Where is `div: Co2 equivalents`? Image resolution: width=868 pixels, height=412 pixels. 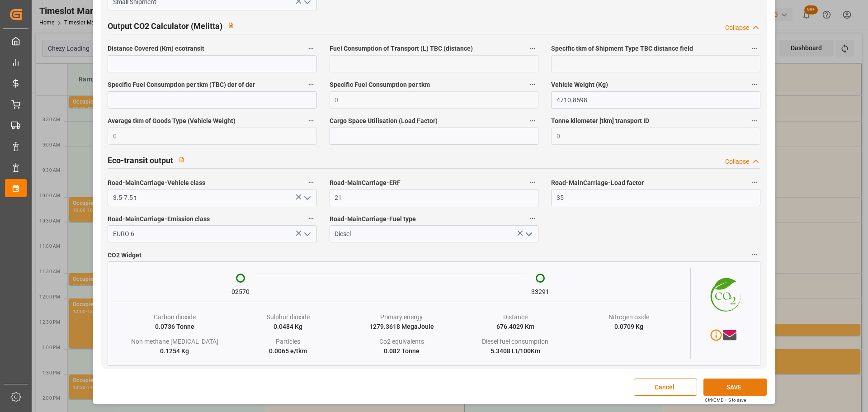 div: Co2 equivalents is located at coordinates (402, 342).